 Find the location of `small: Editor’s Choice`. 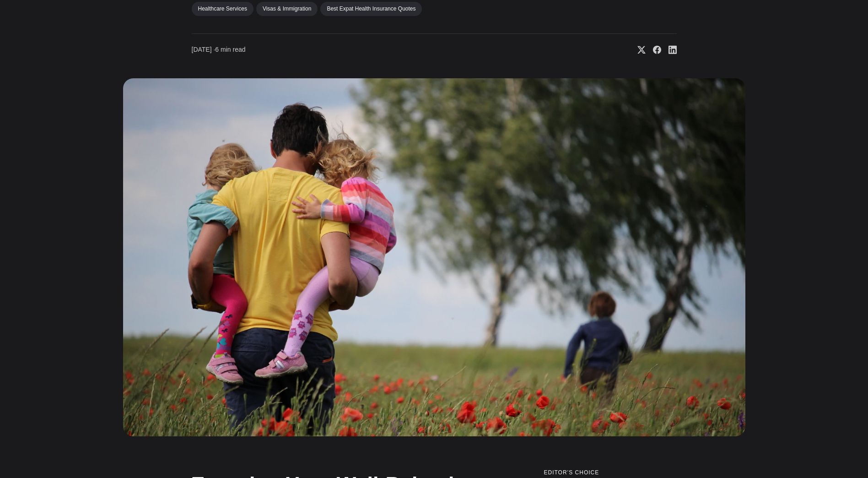

small: Editor’s Choice is located at coordinates (611, 473).